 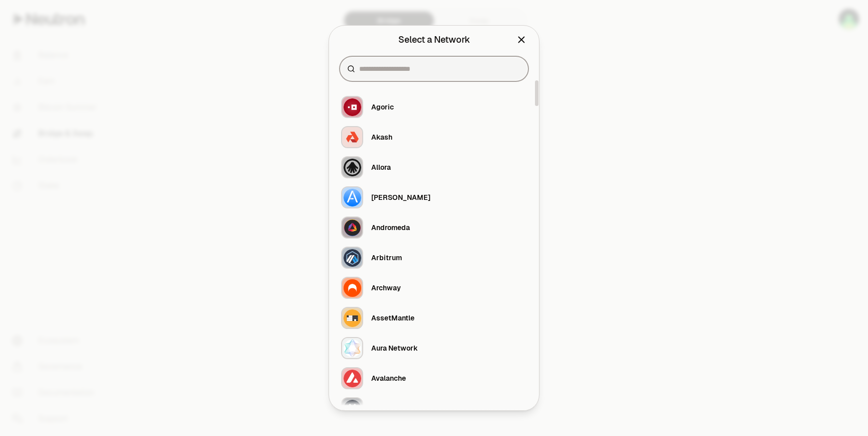 I want to click on div: Aura Network, so click(x=395, y=348).